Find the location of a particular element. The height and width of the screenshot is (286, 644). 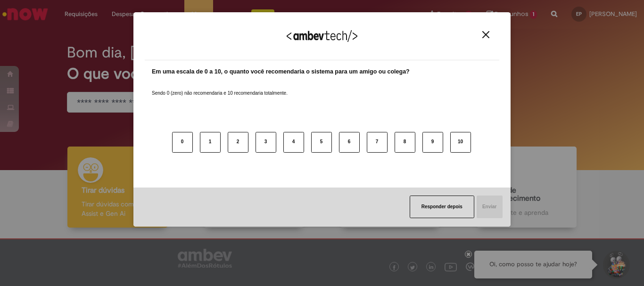

img: Close is located at coordinates (486, 34).